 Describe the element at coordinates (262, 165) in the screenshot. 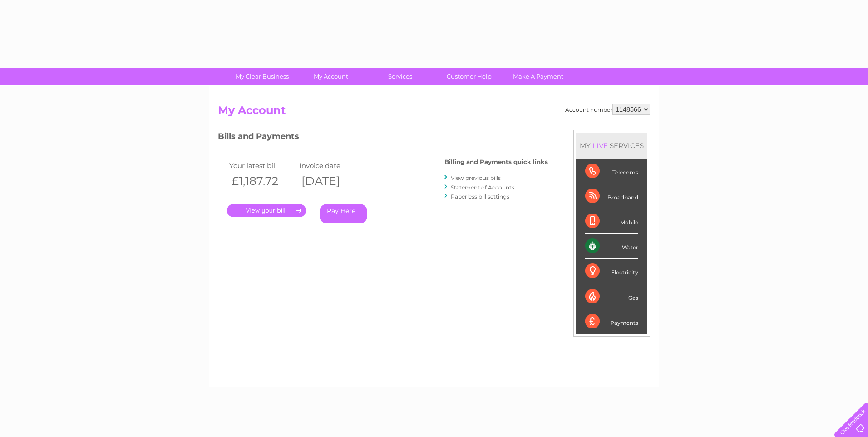

I see `td: Your latest bill` at that location.